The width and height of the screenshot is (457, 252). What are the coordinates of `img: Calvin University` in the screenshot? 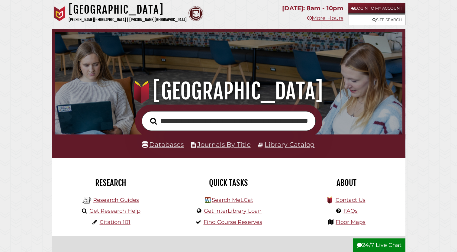 It's located at (60, 14).